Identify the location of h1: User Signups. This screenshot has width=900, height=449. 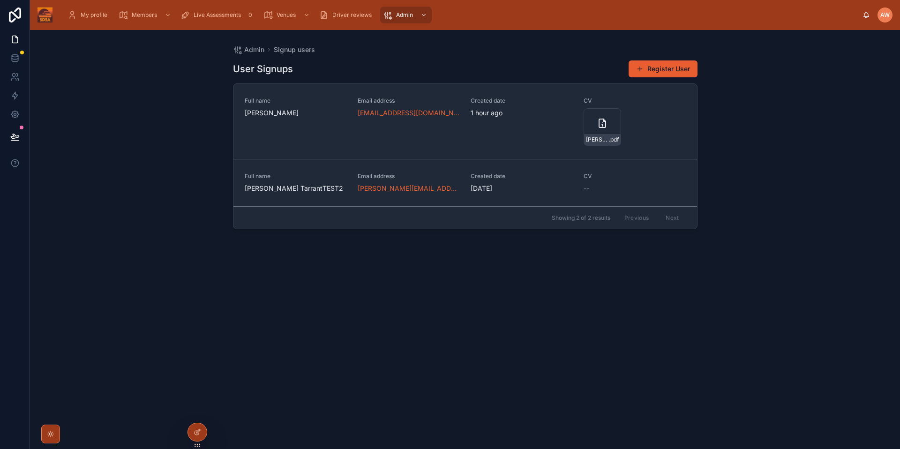
(263, 69).